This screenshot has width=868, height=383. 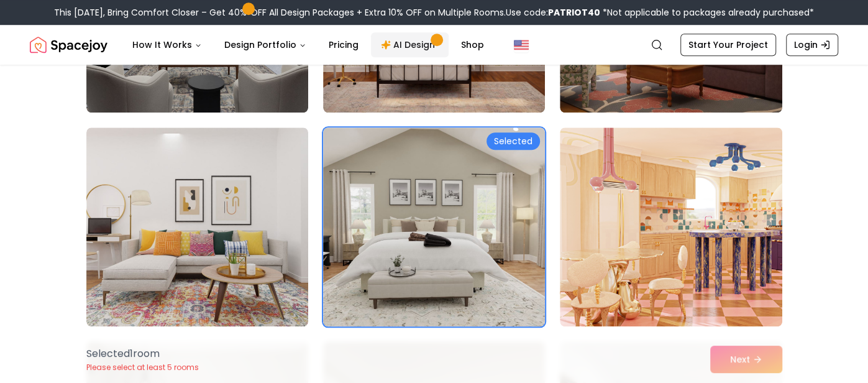 What do you see at coordinates (409, 45) in the screenshot?
I see `a: AI Design` at bounding box center [409, 45].